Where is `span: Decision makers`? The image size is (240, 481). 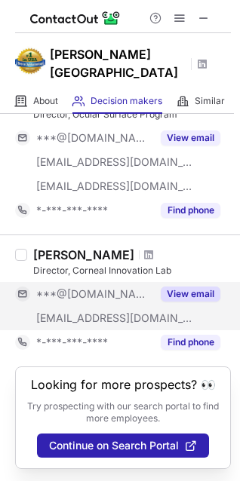 span: Decision makers is located at coordinates (126, 101).